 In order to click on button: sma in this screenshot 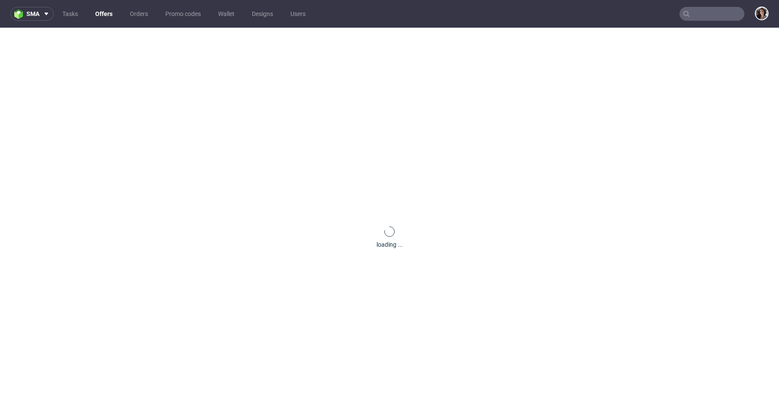, I will do `click(32, 14)`.